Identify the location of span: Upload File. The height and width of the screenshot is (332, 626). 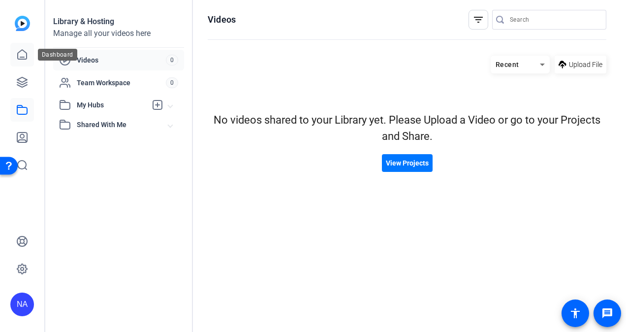
(585, 64).